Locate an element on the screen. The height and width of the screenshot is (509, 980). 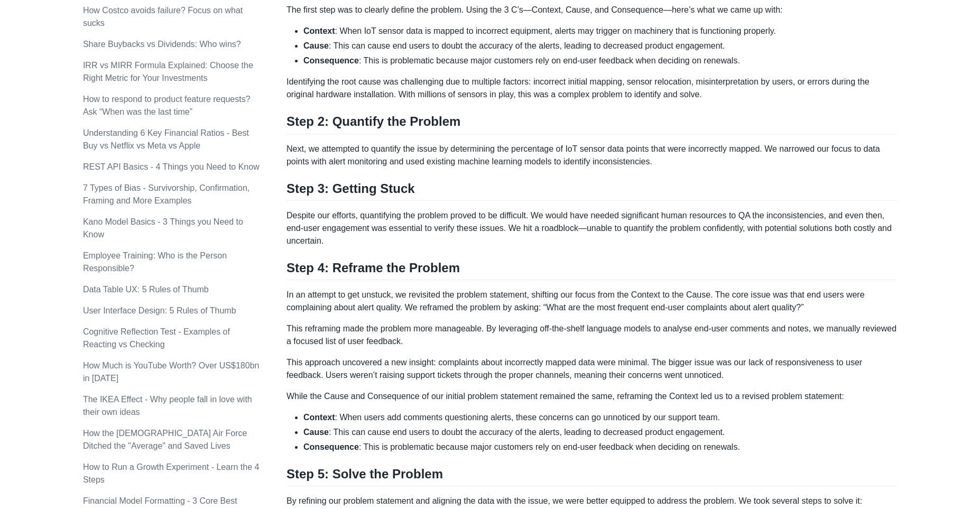
p: This reframing made the problem more manageable. By leveraging off-the-shelf language models to a... is located at coordinates (592, 335).